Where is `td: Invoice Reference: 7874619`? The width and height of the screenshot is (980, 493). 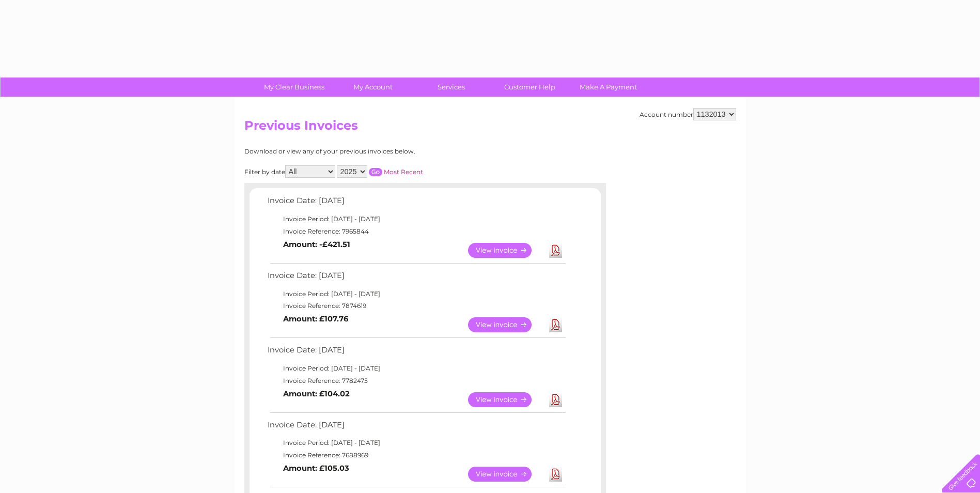
td: Invoice Reference: 7874619 is located at coordinates (416, 306).